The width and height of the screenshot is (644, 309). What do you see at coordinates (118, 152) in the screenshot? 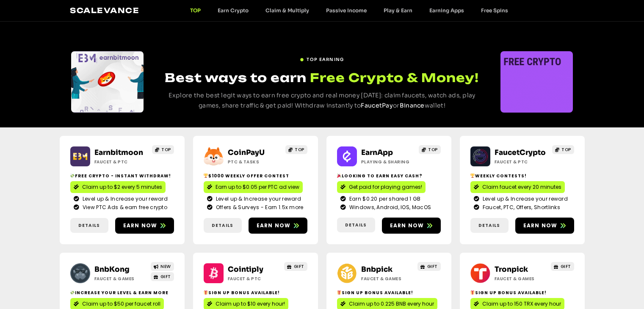
I see `a: Earnbitmoon` at bounding box center [118, 152].